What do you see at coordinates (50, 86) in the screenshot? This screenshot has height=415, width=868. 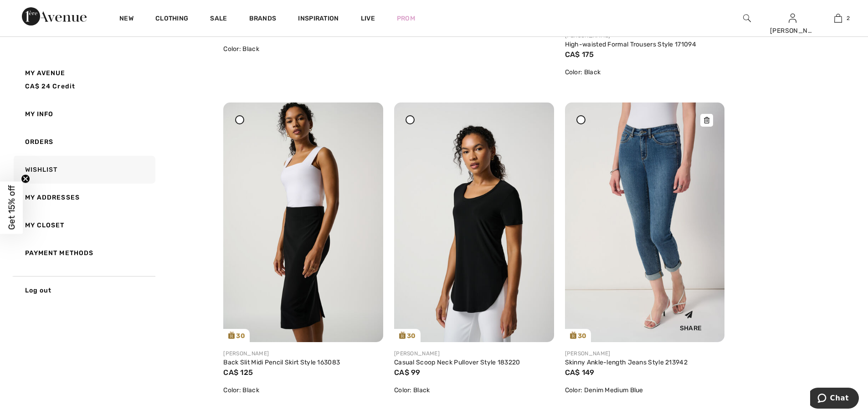 I see `span: CA$ 24 Credit` at bounding box center [50, 86].